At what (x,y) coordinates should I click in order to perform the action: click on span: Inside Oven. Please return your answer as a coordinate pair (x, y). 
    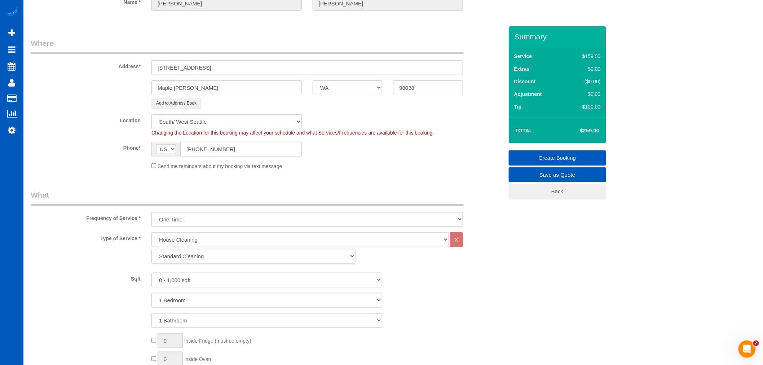
    Looking at the image, I should click on (198, 359).